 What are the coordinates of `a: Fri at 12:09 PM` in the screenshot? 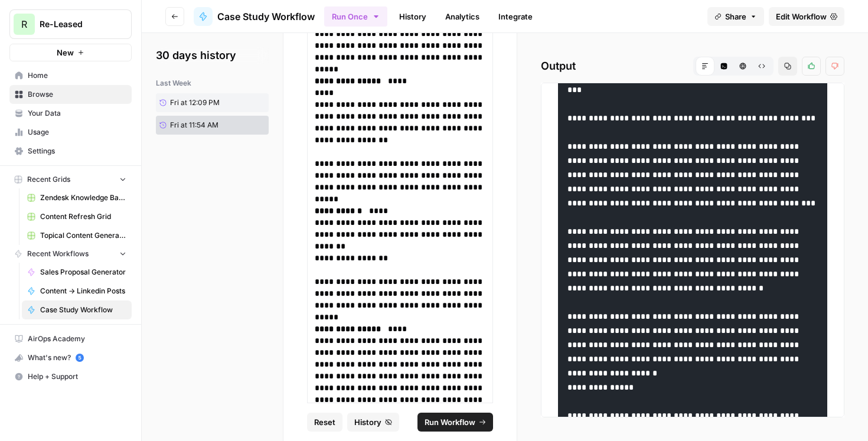 It's located at (200, 103).